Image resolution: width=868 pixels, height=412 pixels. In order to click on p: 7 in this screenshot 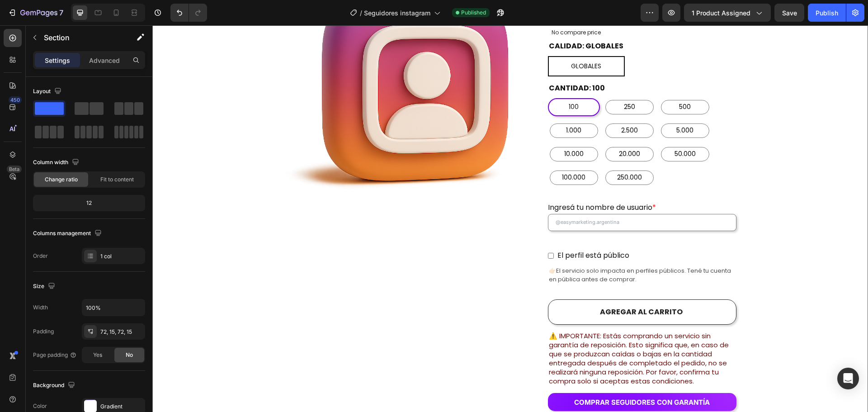, I will do `click(61, 13)`.